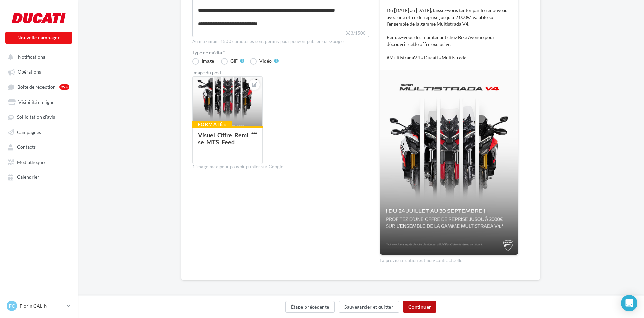 The height and width of the screenshot is (318, 644). What do you see at coordinates (38, 147) in the screenshot?
I see `a: Contacts` at bounding box center [38, 147].